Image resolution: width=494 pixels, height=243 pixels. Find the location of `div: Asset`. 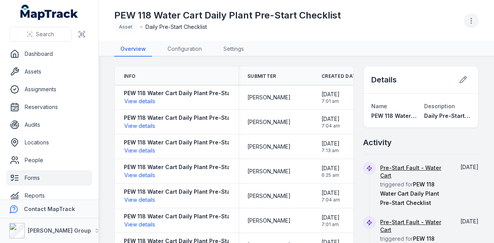

div: Asset is located at coordinates (125, 27).